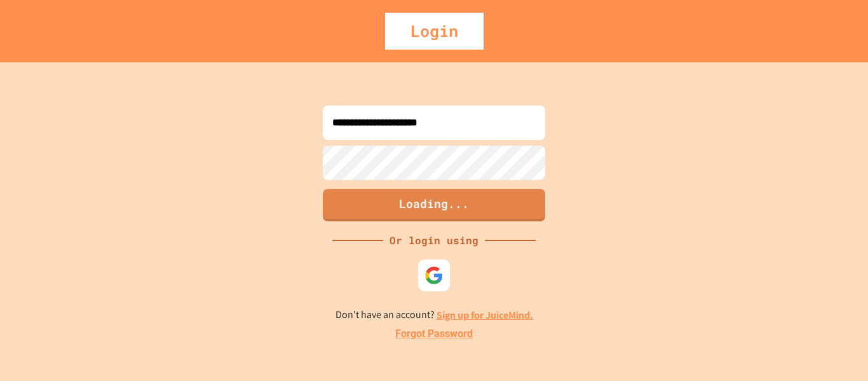  Describe the element at coordinates (434, 241) in the screenshot. I see `div: Or login using` at that location.